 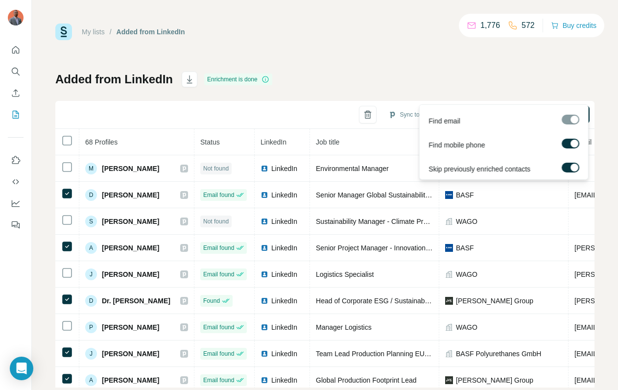 What do you see at coordinates (421, 115) in the screenshot?
I see `button: Sync to Pipedrive (6)` at bounding box center [421, 115].